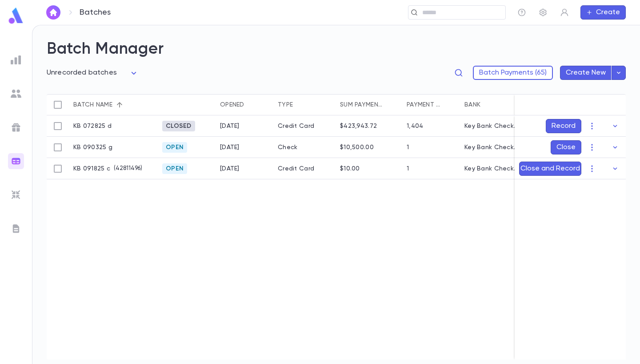 The image size is (640, 364). Describe the element at coordinates (357, 148) in the screenshot. I see `div: $10,500.00` at that location.